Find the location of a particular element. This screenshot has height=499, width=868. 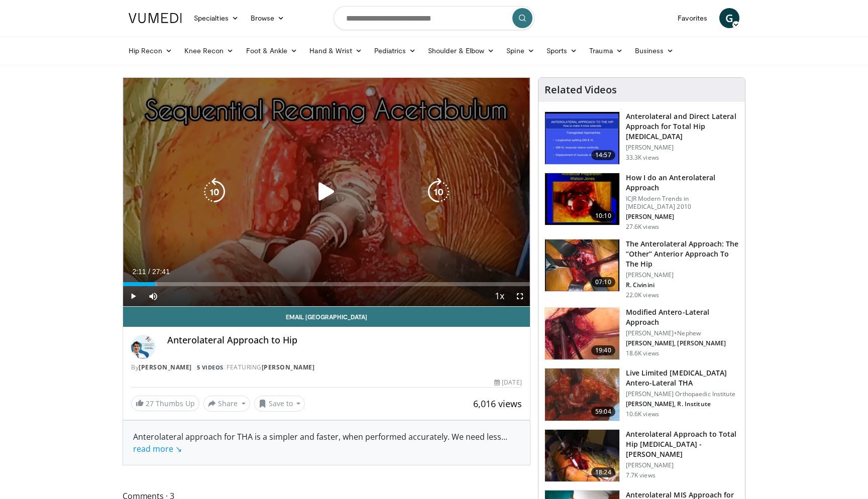

a: Spine is located at coordinates (520, 50).